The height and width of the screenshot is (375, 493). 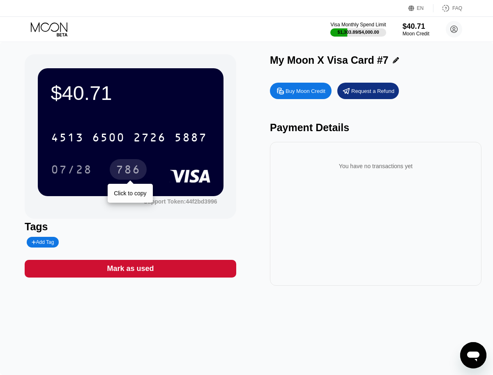 What do you see at coordinates (180, 201) in the screenshot?
I see `div: Support Token: 44f2bd3996` at bounding box center [180, 201].